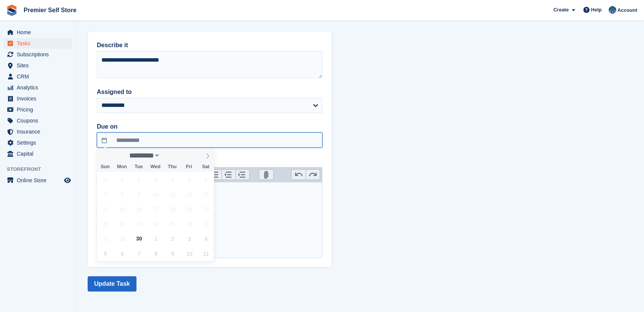 The image size is (644, 312). Describe the element at coordinates (139, 239) in the screenshot. I see `span: September 30, 2025` at that location.